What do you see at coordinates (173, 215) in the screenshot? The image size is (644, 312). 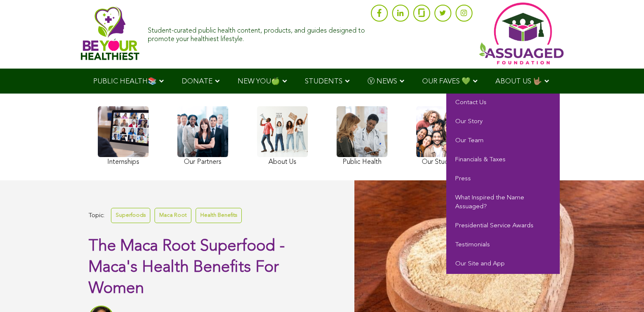 I see `a: Maca Root` at bounding box center [173, 215].